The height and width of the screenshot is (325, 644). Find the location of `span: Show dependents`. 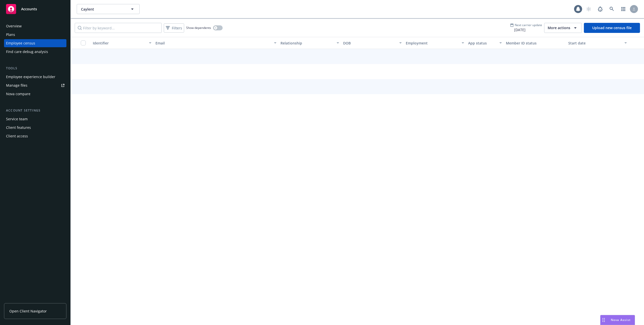

span: Show dependents is located at coordinates (198, 28).